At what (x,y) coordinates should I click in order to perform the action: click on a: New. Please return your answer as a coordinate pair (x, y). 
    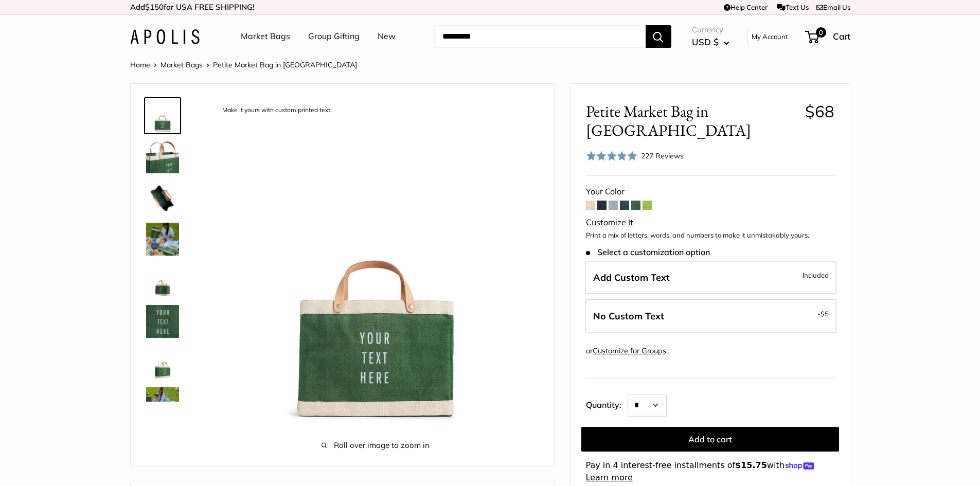
    Looking at the image, I should click on (387, 36).